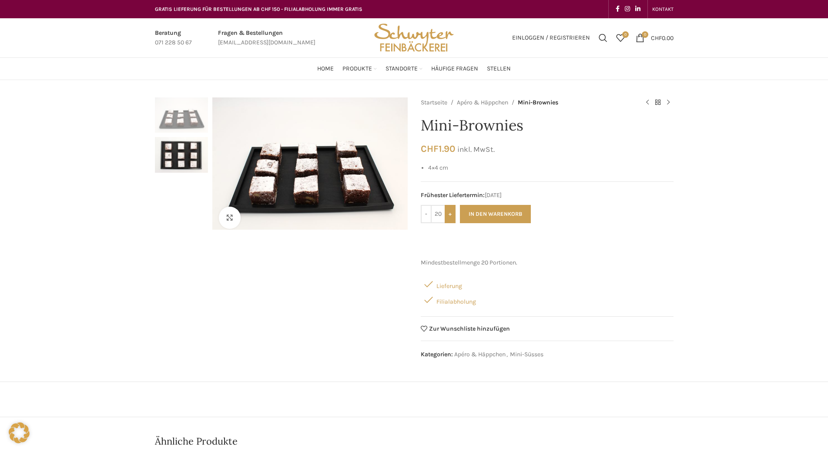 Image resolution: width=828 pixels, height=452 pixels. Describe the element at coordinates (181, 157) in the screenshot. I see `div: 2 / 2` at that location.